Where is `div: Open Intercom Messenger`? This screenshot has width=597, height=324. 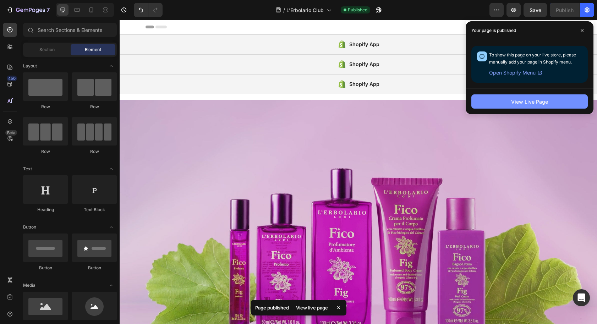
div: Open Intercom Messenger is located at coordinates (581, 298).